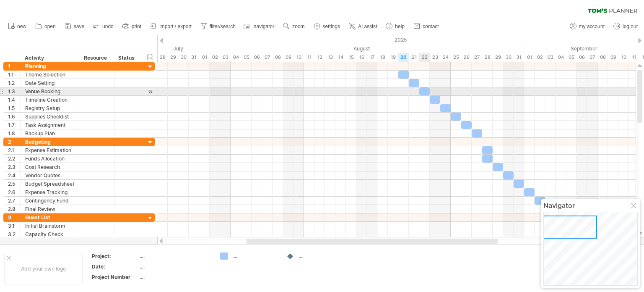 The image size is (644, 292). What do you see at coordinates (367, 26) in the screenshot?
I see `span: AI assist` at bounding box center [367, 26].